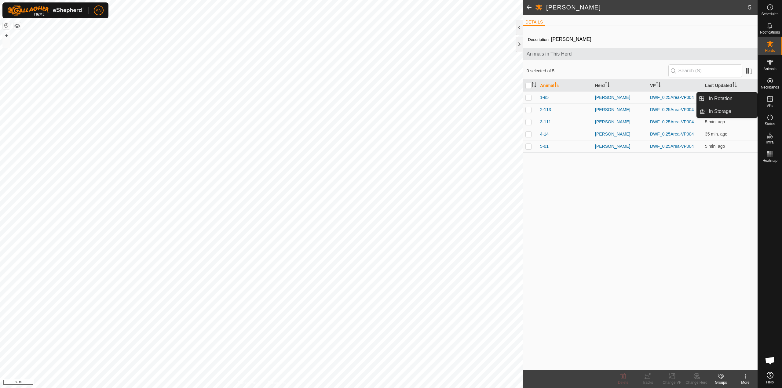 This screenshot has height=388, width=782. I want to click on th: Herd, so click(620, 85).